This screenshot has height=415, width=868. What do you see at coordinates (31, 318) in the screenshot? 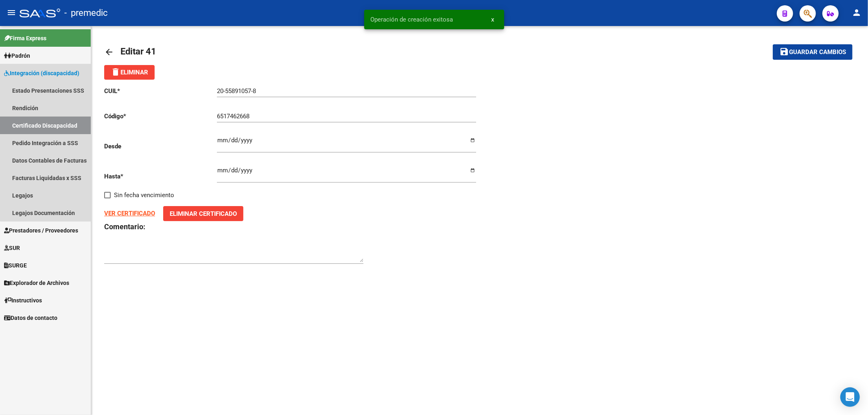
I see `span: Datos de contacto` at bounding box center [31, 318].